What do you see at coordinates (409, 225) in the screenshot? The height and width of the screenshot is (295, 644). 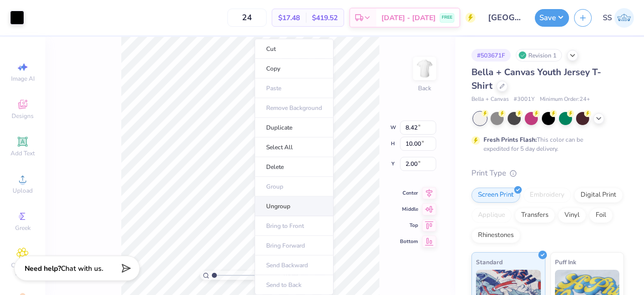 I see `span: Top` at bounding box center [409, 225].